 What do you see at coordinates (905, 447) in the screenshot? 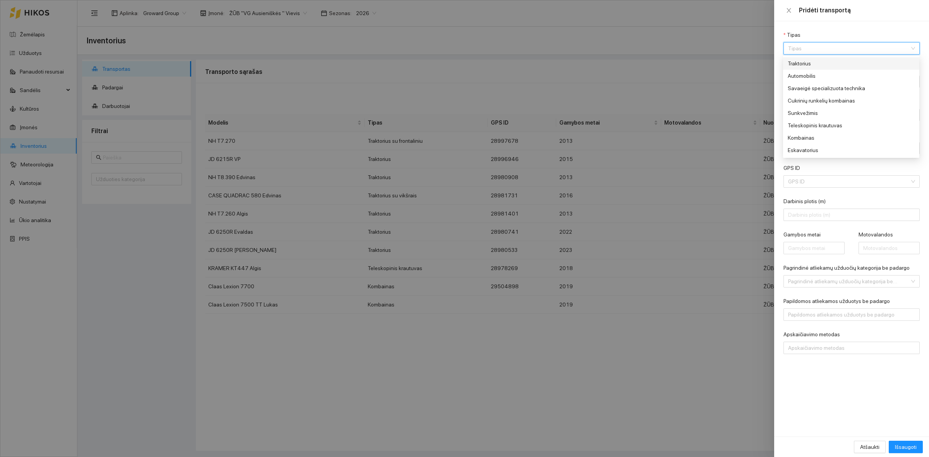
I see `button: Išsaugoti` at bounding box center [905, 447].